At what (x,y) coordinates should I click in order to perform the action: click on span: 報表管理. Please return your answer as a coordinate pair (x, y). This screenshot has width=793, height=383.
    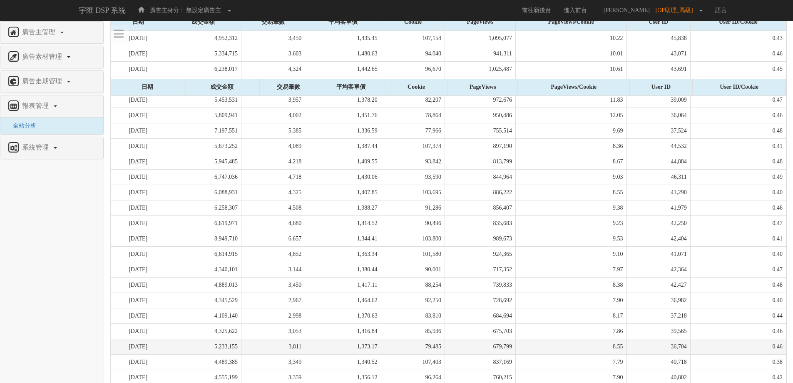
    Looking at the image, I should click on (36, 105).